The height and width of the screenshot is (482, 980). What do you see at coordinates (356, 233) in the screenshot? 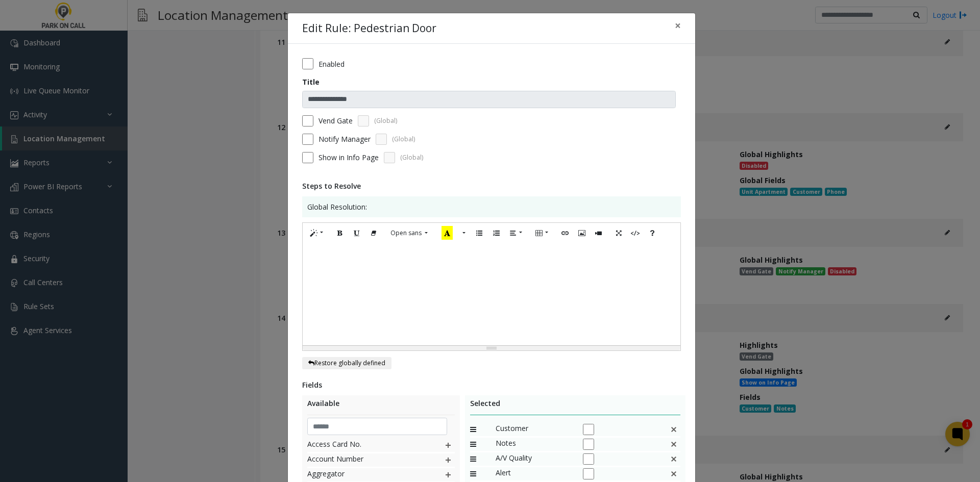
I see `button: Underline (CTRL+U)` at bounding box center [356, 233].